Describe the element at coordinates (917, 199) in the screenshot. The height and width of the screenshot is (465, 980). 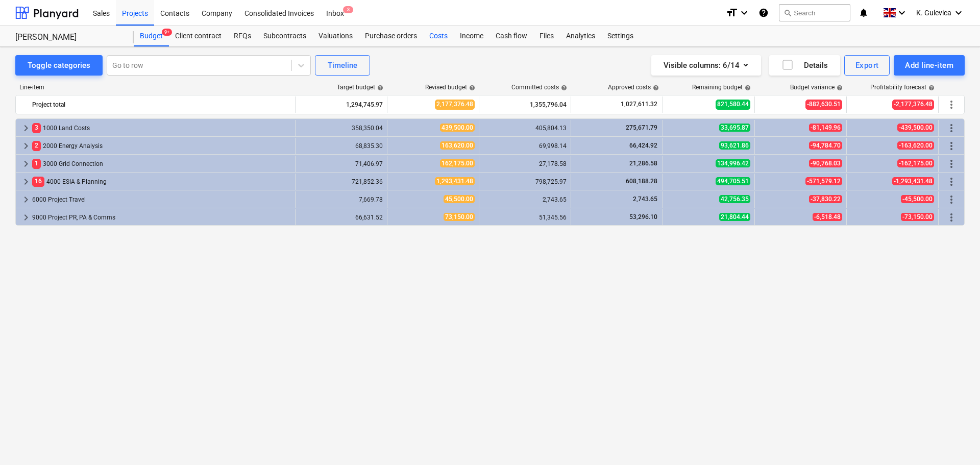
I see `span: -45,500.00` at that location.